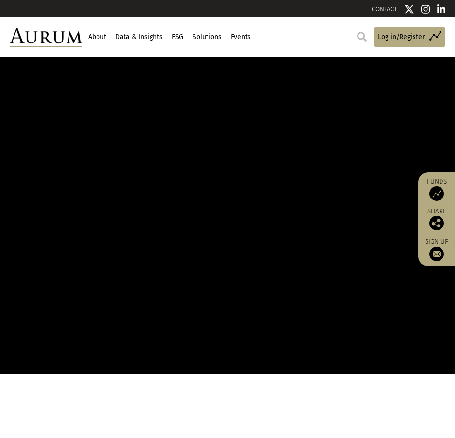 This screenshot has width=455, height=438. I want to click on a: Log in/Register, so click(410, 37).